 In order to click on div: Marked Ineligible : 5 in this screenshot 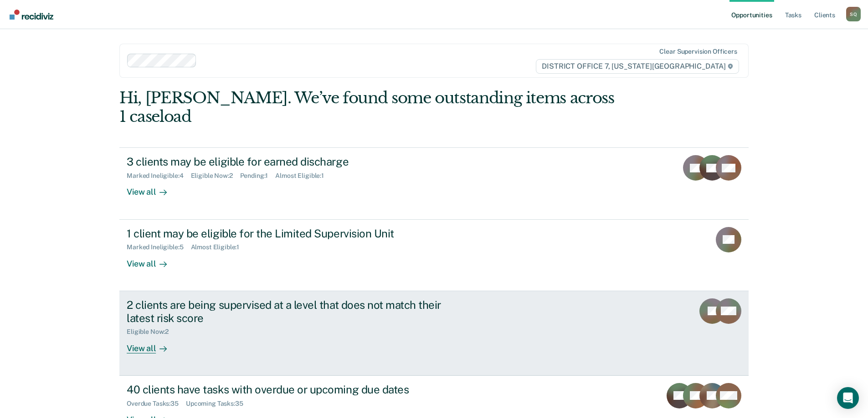, I will do `click(158, 247)`.